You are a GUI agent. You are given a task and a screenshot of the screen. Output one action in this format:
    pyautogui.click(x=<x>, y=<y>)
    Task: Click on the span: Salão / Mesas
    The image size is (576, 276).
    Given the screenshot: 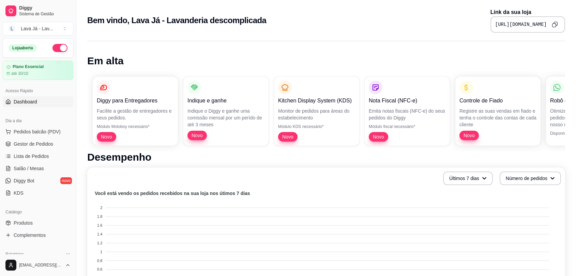 What is the action you would take?
    pyautogui.click(x=29, y=169)
    